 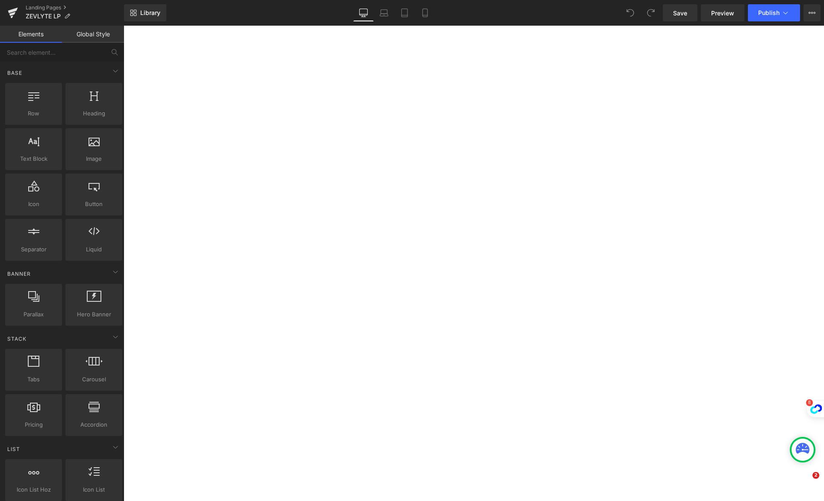 What do you see at coordinates (150, 13) in the screenshot?
I see `span: Library` at bounding box center [150, 13].